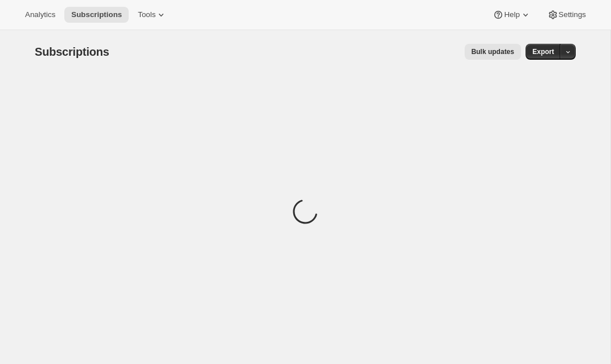 The width and height of the screenshot is (611, 364). I want to click on span: Bulk updates, so click(493, 52).